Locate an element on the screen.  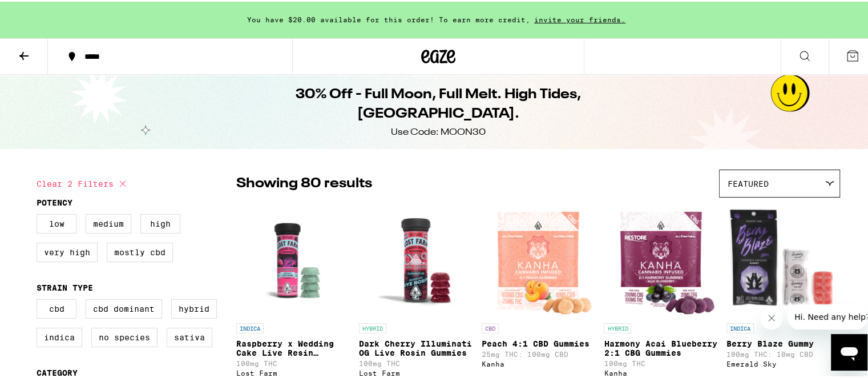
label: Very High is located at coordinates (67, 251).